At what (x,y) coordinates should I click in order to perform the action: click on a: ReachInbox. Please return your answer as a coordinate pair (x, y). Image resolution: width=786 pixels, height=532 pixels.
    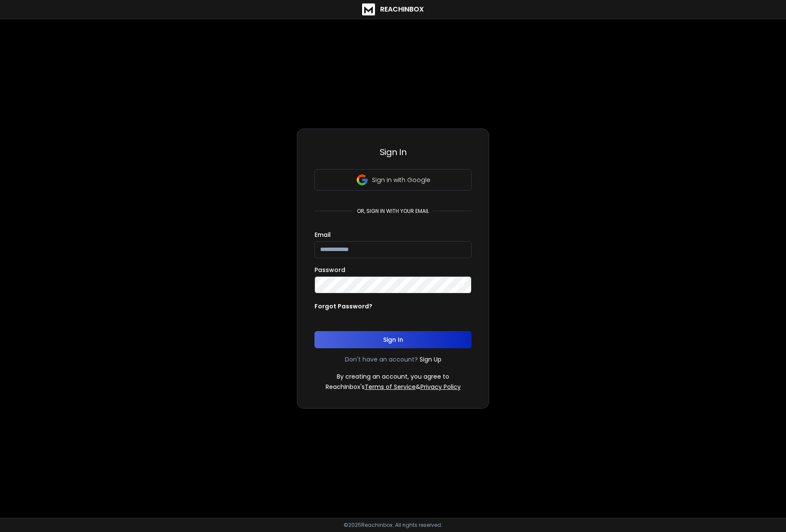
    Looking at the image, I should click on (393, 10).